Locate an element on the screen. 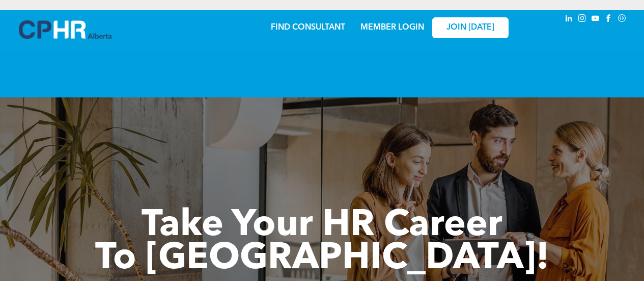 The width and height of the screenshot is (644, 281). img: A blue and white logo for cp alberta is located at coordinates (65, 30).